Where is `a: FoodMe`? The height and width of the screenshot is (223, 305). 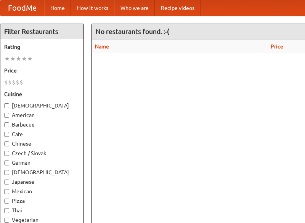
a: FoodMe is located at coordinates (22, 8).